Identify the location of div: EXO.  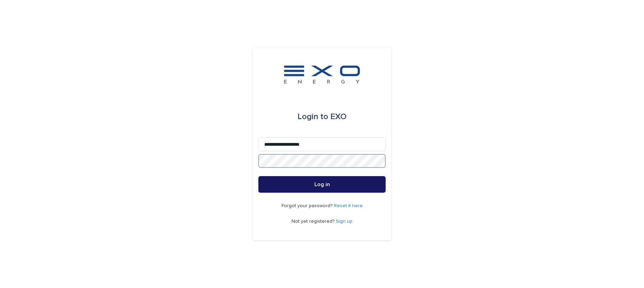
(322, 117).